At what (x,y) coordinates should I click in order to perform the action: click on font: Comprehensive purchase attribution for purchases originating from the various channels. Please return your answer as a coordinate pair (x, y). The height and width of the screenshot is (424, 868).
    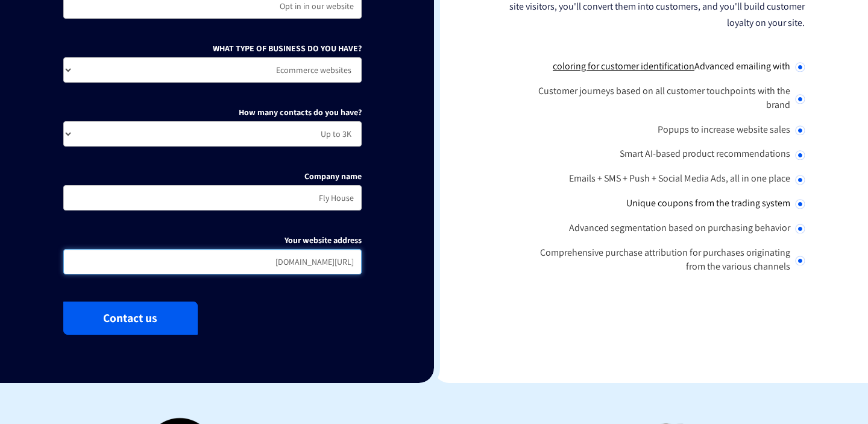
    Looking at the image, I should click on (665, 260).